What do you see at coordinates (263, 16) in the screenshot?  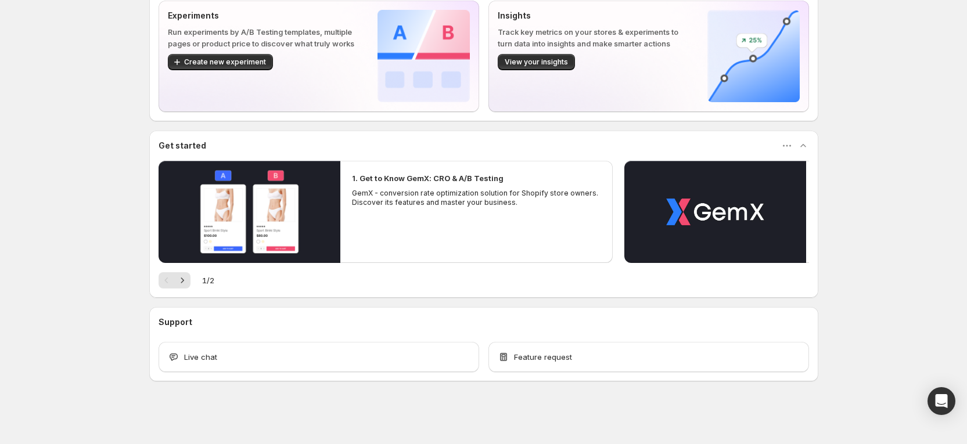 I see `p: Experiments` at bounding box center [263, 16].